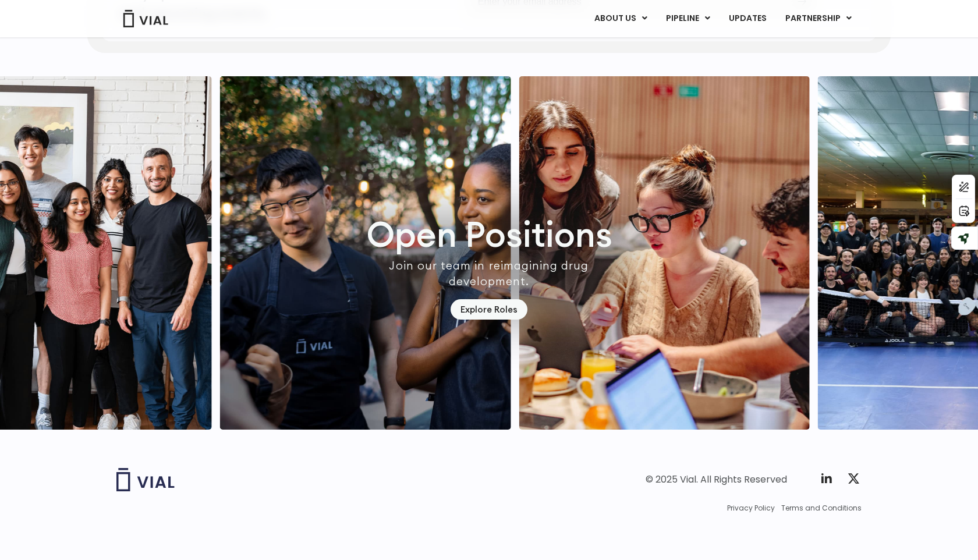 This screenshot has width=978, height=560. What do you see at coordinates (751, 508) in the screenshot?
I see `span: Privacy Policy` at bounding box center [751, 508].